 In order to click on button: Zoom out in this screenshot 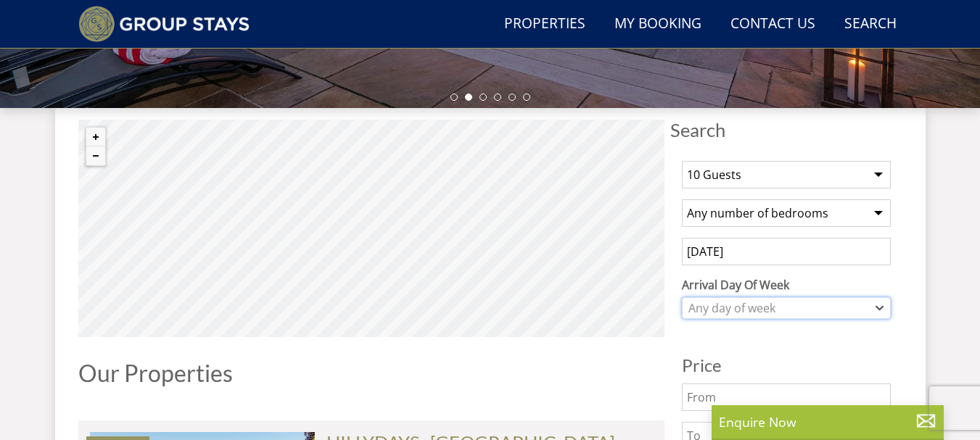, I will do `click(95, 156)`.